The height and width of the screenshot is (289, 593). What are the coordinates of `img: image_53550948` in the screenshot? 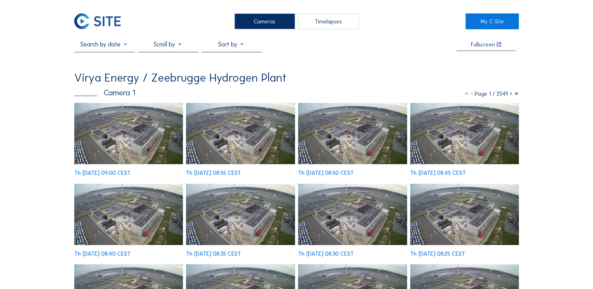 It's located at (240, 133).